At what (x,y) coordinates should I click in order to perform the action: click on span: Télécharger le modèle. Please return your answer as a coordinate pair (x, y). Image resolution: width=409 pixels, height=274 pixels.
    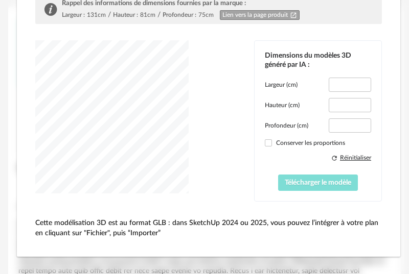
    Looking at the image, I should click on (318, 183).